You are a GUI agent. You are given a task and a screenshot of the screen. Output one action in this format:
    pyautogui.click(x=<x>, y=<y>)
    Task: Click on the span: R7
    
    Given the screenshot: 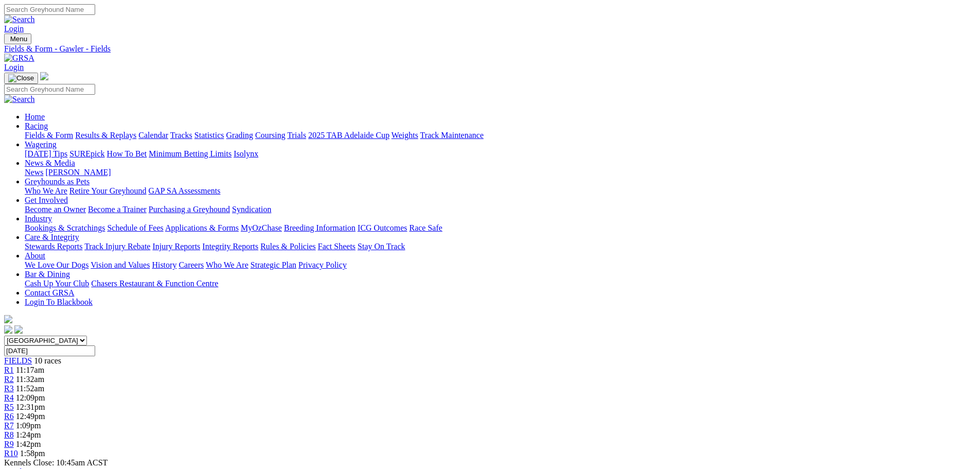 What is the action you would take?
    pyautogui.click(x=8, y=425)
    